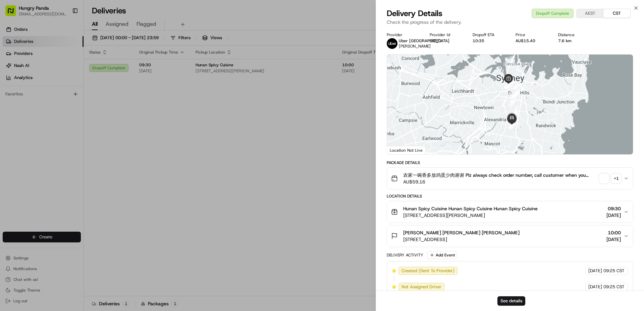  Describe the element at coordinates (470, 209) in the screenshot. I see `span: Hunan Spicy Cuisine Hunan Spicy Cuisine Hunan Spicy Cuisine` at that location.